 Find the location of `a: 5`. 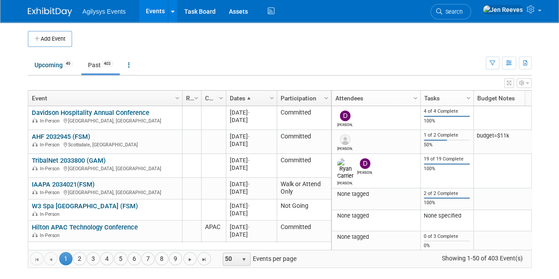

a: 5 is located at coordinates (121, 259).